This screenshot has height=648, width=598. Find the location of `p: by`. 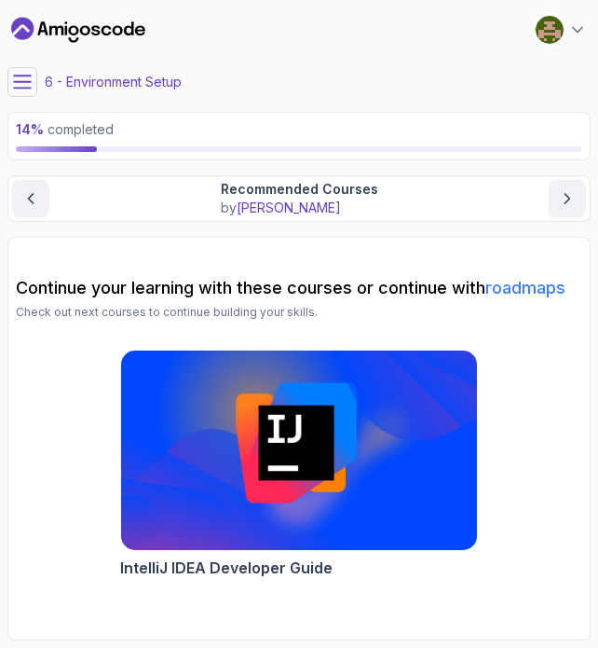

p: by is located at coordinates (299, 208).